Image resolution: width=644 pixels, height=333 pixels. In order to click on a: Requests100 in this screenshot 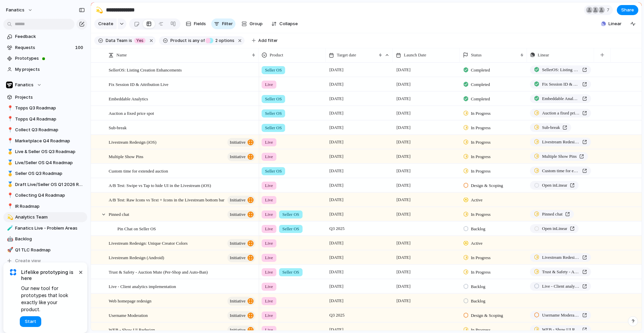, I will do `click(45, 48)`.